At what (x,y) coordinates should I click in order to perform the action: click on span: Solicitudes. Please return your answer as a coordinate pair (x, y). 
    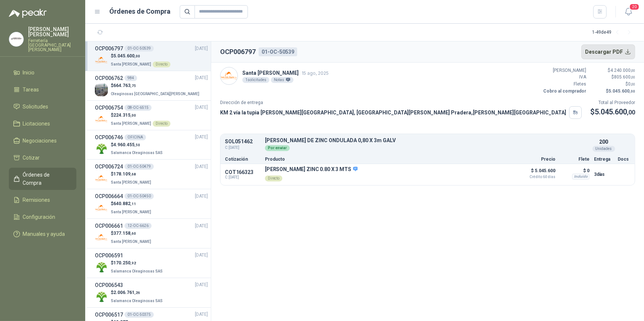
    Looking at the image, I should click on (35, 107).